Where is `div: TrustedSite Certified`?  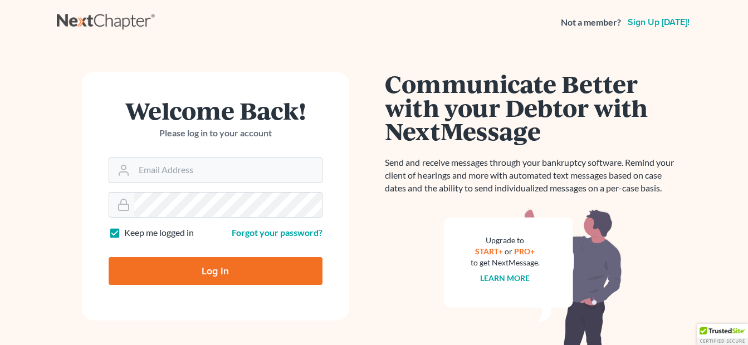 div: TrustedSite Certified is located at coordinates (722, 335).